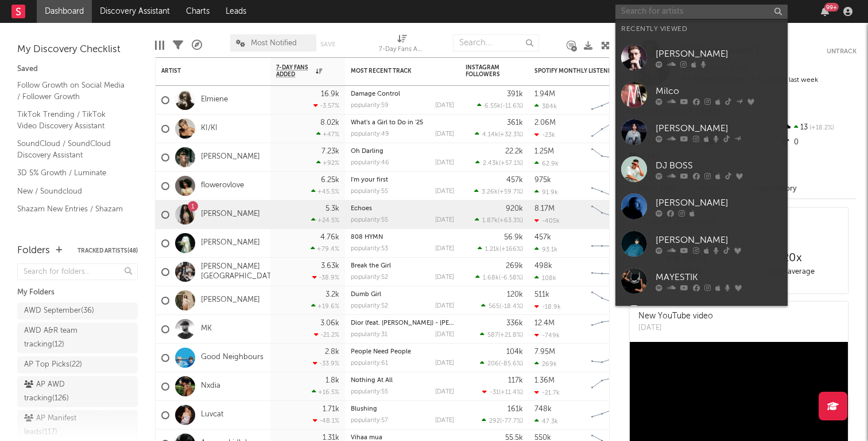 The height and width of the screenshot is (441, 868). Describe the element at coordinates (831, 7) in the screenshot. I see `div: 99 +` at that location.